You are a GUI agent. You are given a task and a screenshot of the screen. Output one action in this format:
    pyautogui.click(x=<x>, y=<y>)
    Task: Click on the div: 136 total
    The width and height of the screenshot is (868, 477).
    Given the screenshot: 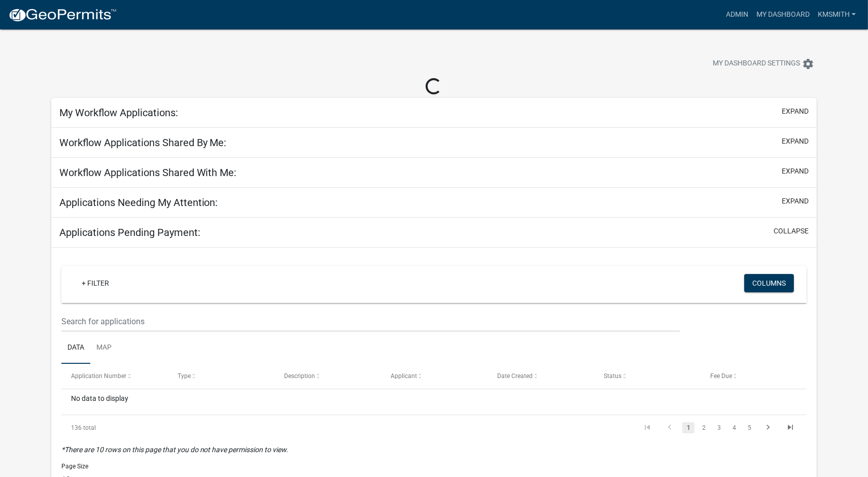 What is the action you would take?
    pyautogui.click(x=135, y=428)
    